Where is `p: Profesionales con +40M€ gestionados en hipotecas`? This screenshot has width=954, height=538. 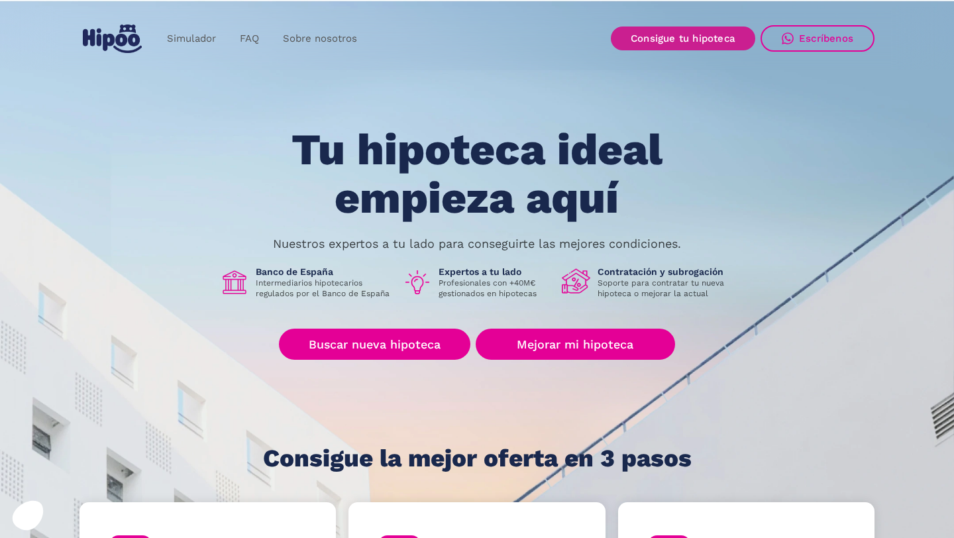 p: Profesionales con +40M€ gestionados en hipotecas is located at coordinates (495, 288).